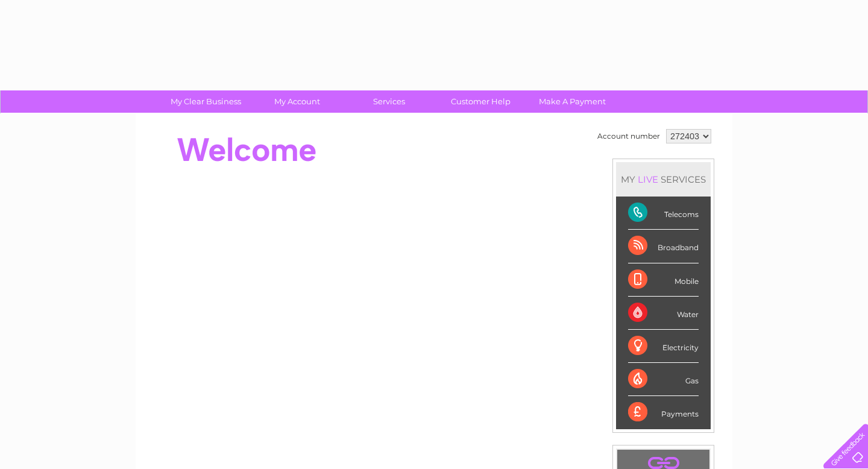  Describe the element at coordinates (572, 101) in the screenshot. I see `a: Make A Payment` at that location.